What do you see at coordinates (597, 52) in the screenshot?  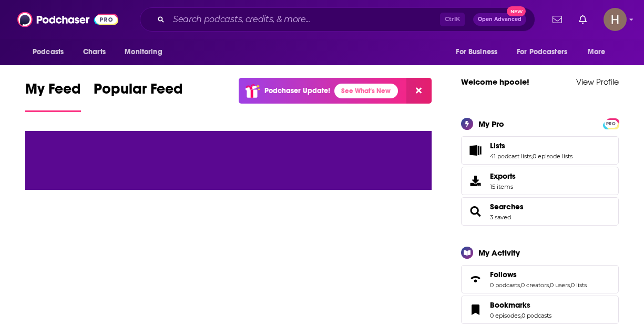 I see `span: More` at bounding box center [597, 52].